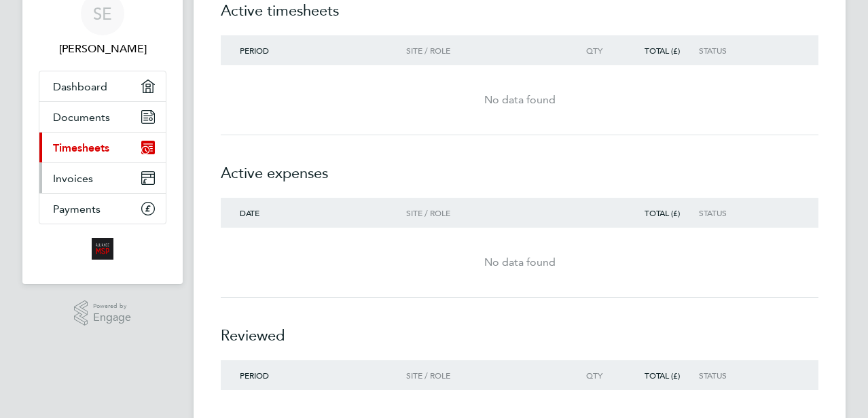 The width and height of the screenshot is (868, 418). I want to click on span: SE, so click(103, 14).